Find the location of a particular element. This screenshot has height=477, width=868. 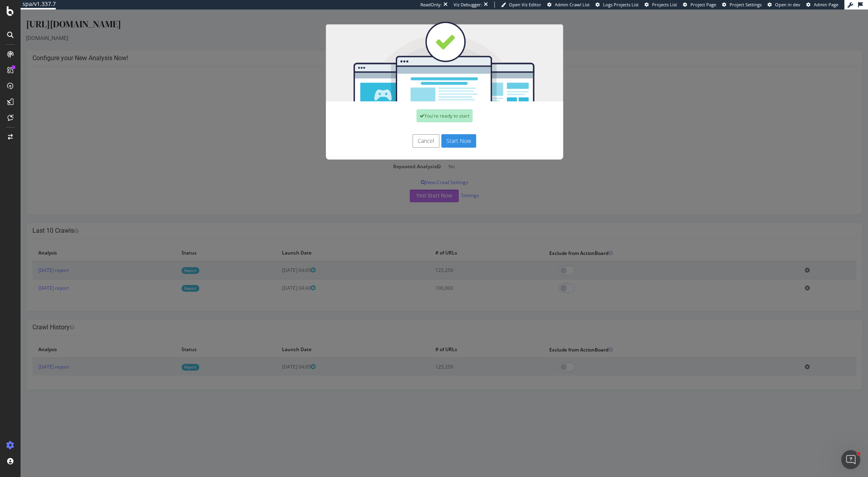

a: Project Settings is located at coordinates (742, 4).